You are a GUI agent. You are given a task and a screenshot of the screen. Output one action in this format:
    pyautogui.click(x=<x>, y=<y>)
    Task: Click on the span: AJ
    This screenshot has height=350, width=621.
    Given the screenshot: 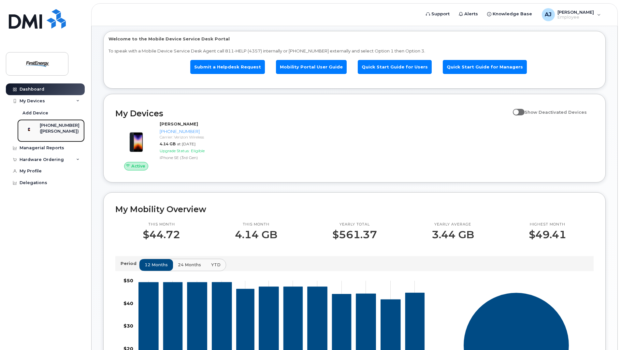 What is the action you would take?
    pyautogui.click(x=548, y=15)
    